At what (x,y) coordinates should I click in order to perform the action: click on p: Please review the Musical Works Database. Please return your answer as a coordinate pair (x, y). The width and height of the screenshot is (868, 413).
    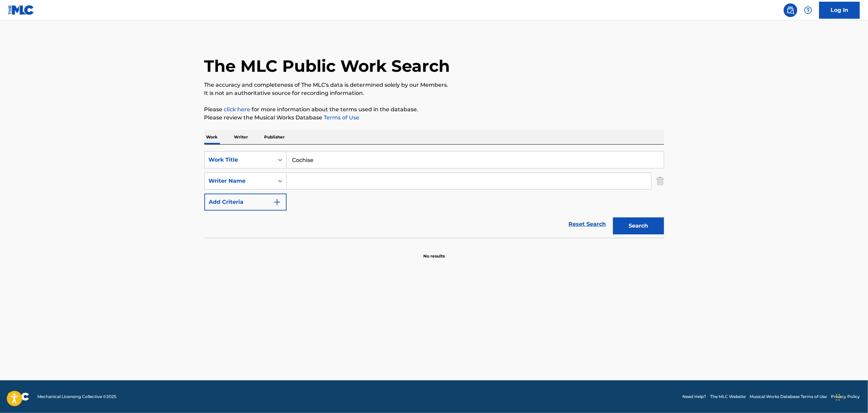
    Looking at the image, I should click on (434, 118).